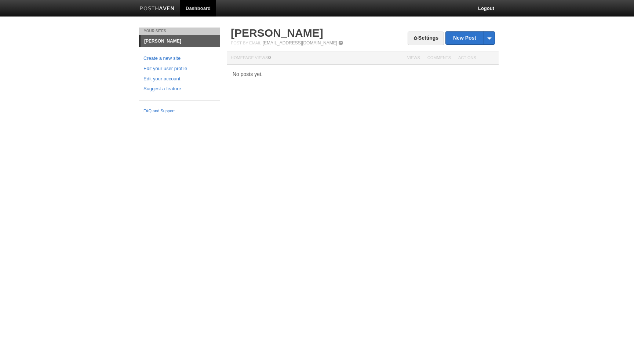 The width and height of the screenshot is (634, 364). I want to click on a: Settings, so click(426, 38).